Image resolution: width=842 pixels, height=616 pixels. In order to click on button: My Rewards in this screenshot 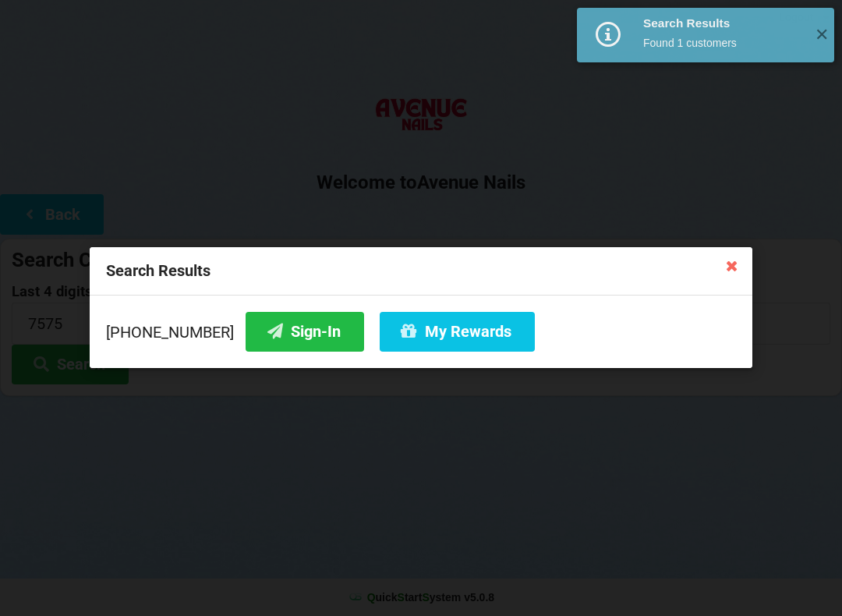, I will do `click(457, 331)`.